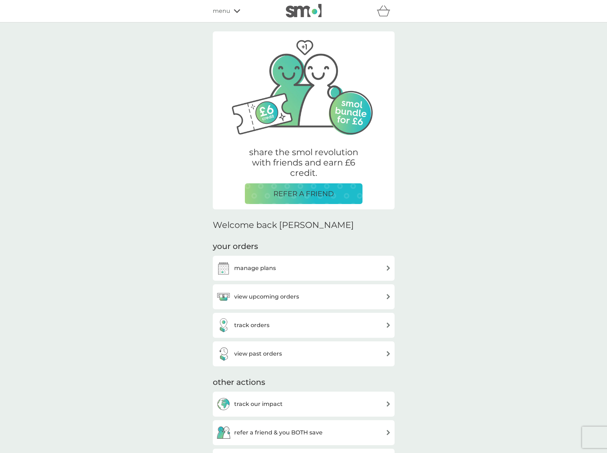 The height and width of the screenshot is (453, 607). What do you see at coordinates (278, 432) in the screenshot?
I see `h3: refer a friend & you BOTH save` at bounding box center [278, 432].